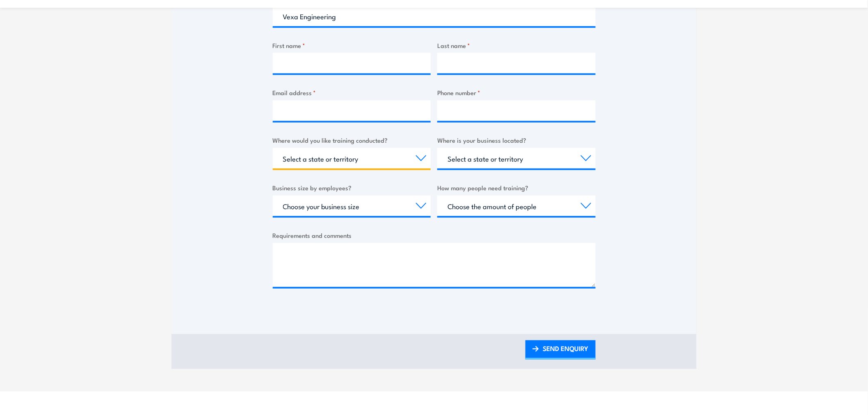 The image size is (868, 415). Describe the element at coordinates (352, 45) in the screenshot. I see `label: First name` at that location.